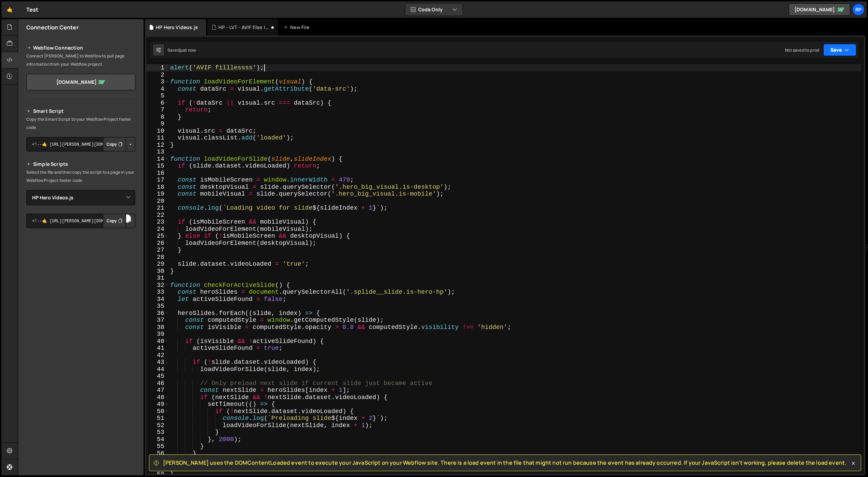 Image resolution: width=868 pixels, height=477 pixels. I want to click on h2: Simple Scripts, so click(81, 164).